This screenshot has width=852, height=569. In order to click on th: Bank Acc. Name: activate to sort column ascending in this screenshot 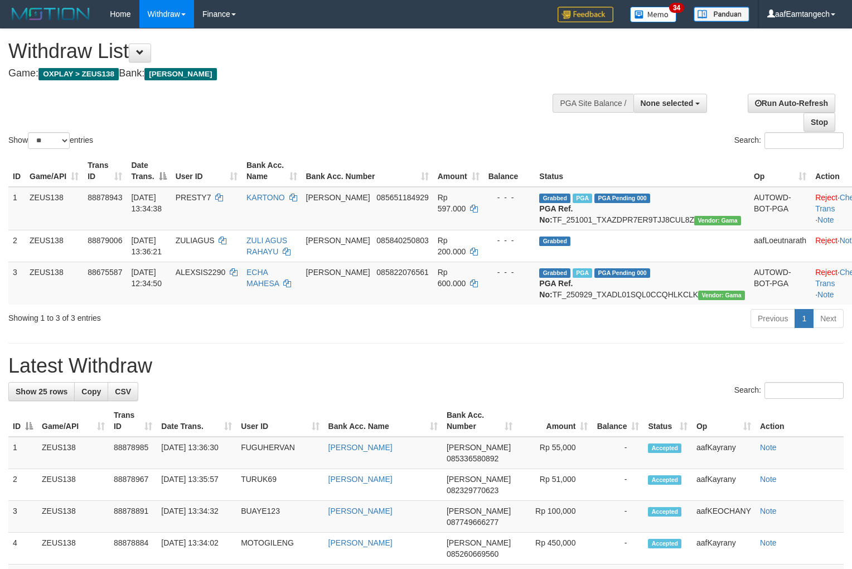, I will do `click(272, 171)`.